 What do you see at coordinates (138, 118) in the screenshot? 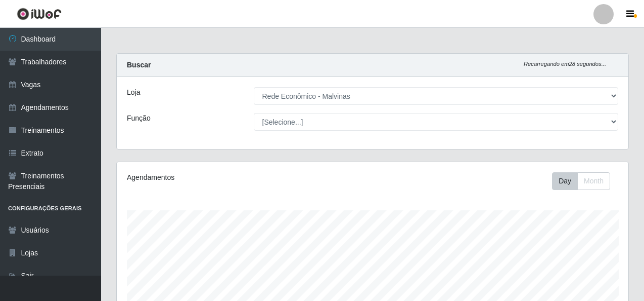
I see `label: Função` at bounding box center [138, 118].